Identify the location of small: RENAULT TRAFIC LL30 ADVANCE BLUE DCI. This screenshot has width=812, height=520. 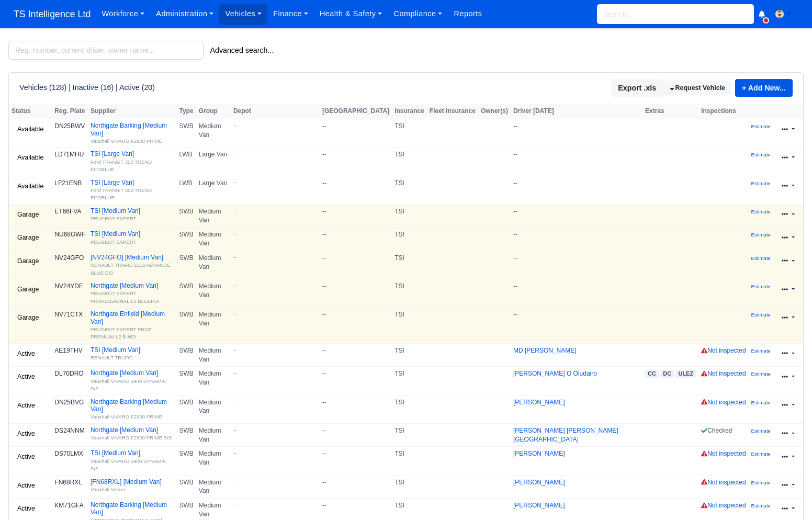
(130, 269).